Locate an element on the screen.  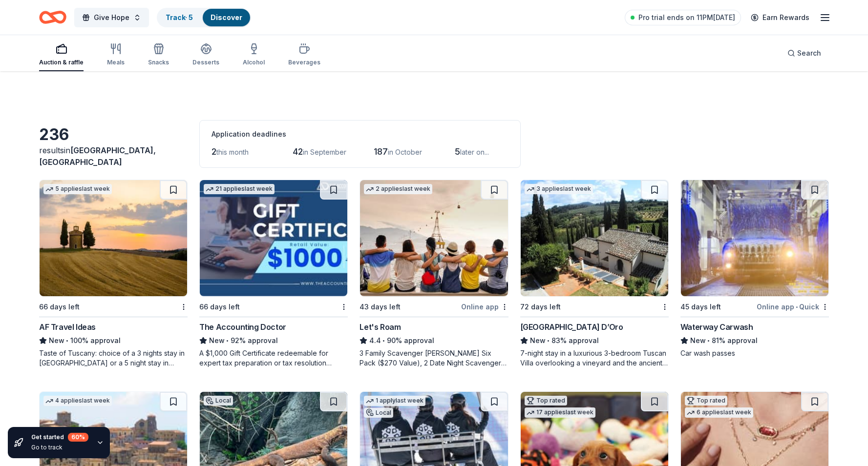
div: 81% approval is located at coordinates (755, 341).